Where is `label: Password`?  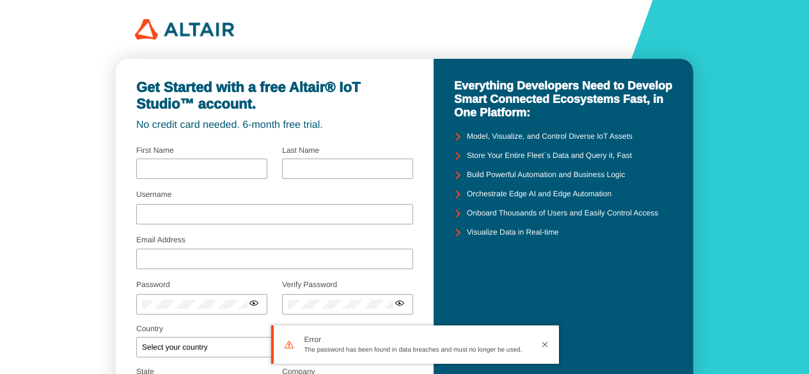
label: Password is located at coordinates (153, 285).